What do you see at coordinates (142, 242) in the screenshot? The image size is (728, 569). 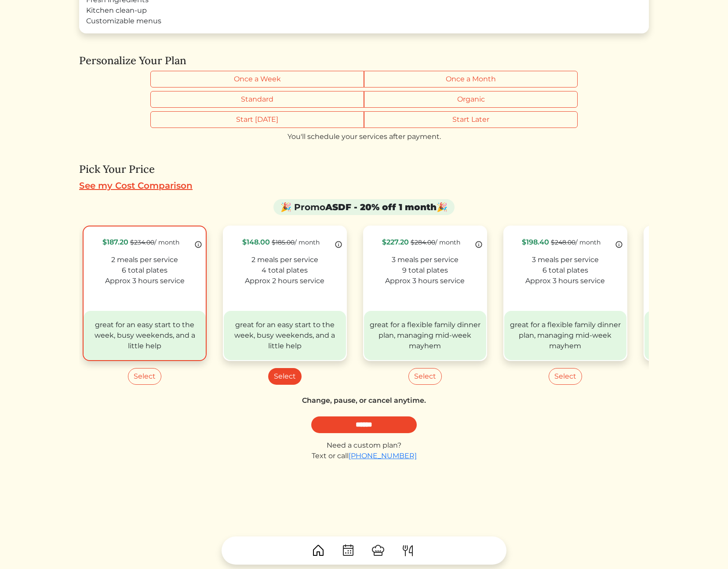 I see `s: $234.00` at bounding box center [142, 242].